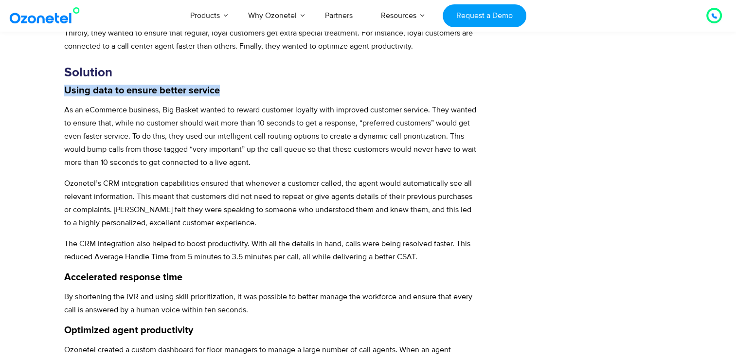 The width and height of the screenshot is (736, 359). Describe the element at coordinates (128, 330) in the screenshot. I see `strong: Optimized agent productivity` at that location.